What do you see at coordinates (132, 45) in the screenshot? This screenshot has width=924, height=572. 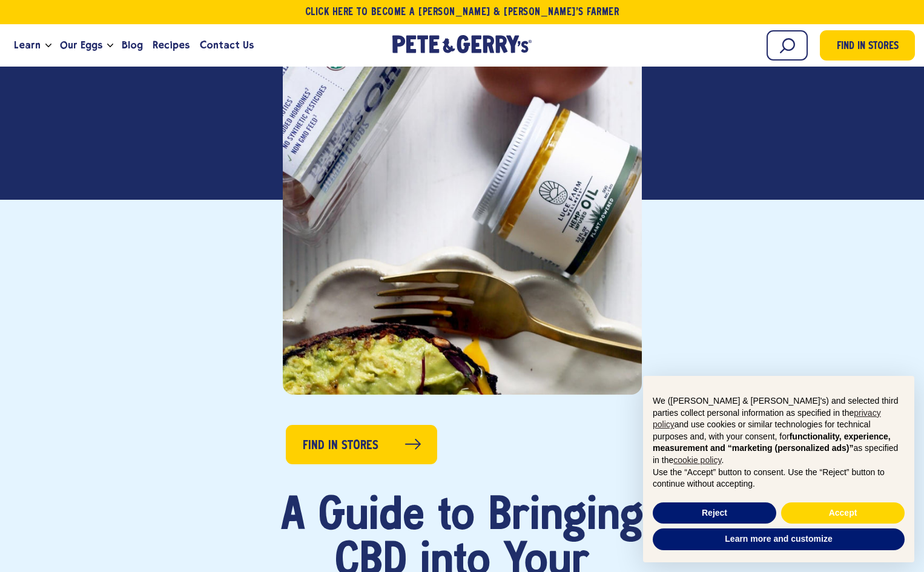 I see `a: Blog` at bounding box center [132, 45].